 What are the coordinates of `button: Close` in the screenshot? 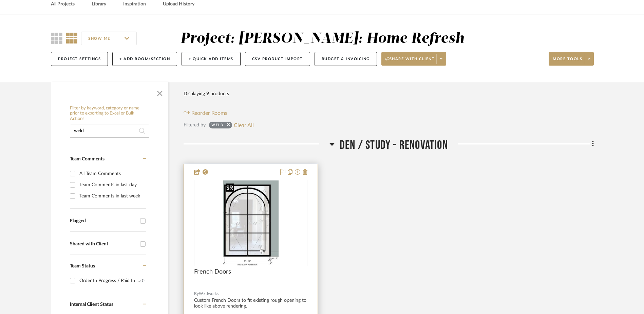 It's located at (160, 92).